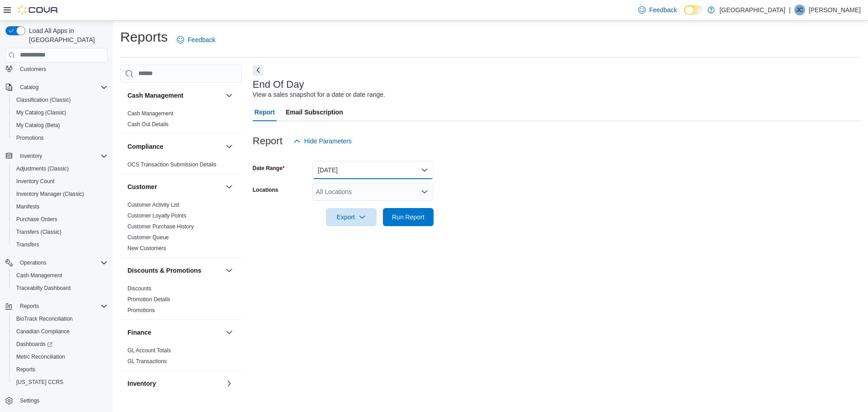 This screenshot has width=868, height=412. Describe the element at coordinates (60, 232) in the screenshot. I see `span: Transfers (Classic)` at that location.